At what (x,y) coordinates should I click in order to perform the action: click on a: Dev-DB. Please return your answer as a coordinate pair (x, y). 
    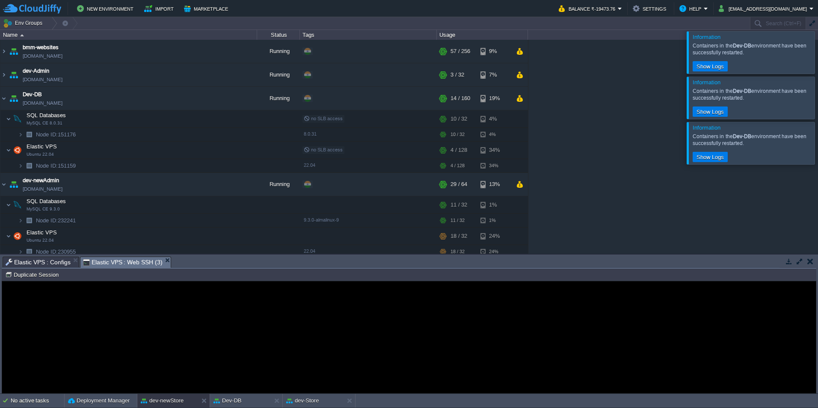
    Looking at the image, I should click on (32, 95).